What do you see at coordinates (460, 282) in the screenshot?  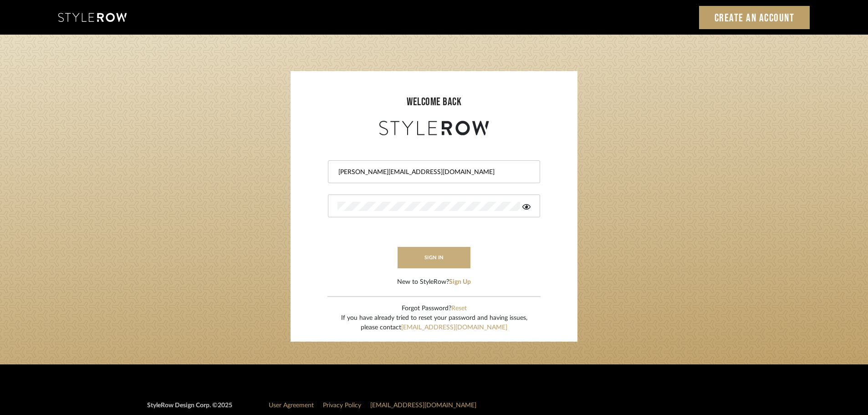 I see `button: Sign Up` at bounding box center [460, 282].